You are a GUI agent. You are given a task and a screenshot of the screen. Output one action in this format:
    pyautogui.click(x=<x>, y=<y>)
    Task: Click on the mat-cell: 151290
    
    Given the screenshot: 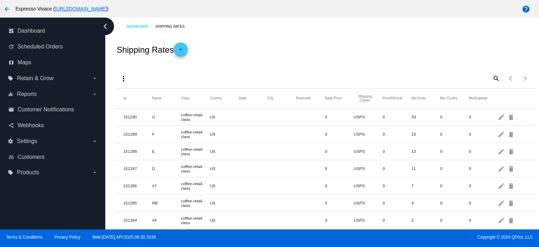 What is the action you would take?
    pyautogui.click(x=138, y=116)
    